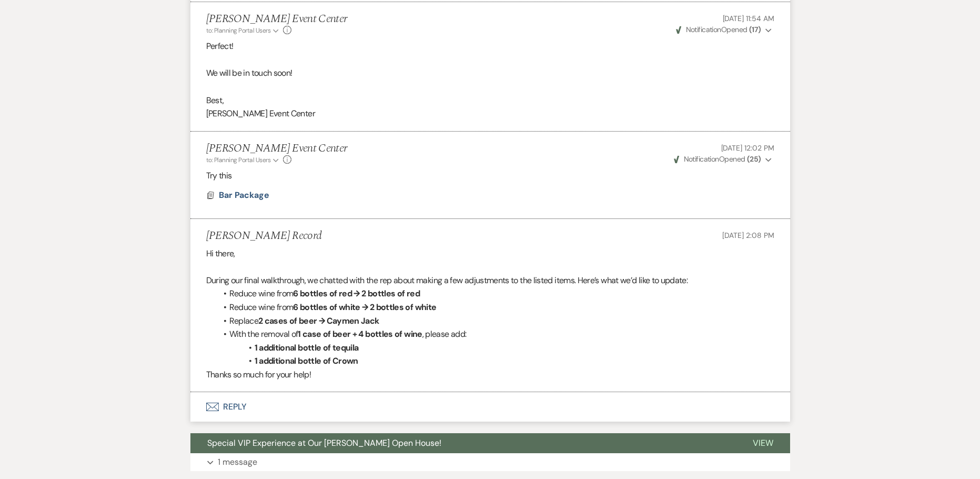 The width and height of the screenshot is (980, 479). I want to click on p: 1 message, so click(237, 462).